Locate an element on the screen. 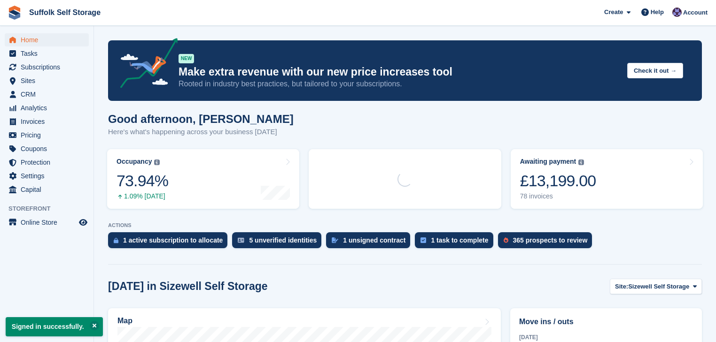 The image size is (716, 342). div: 1 active subscription to allocate is located at coordinates (173, 240).